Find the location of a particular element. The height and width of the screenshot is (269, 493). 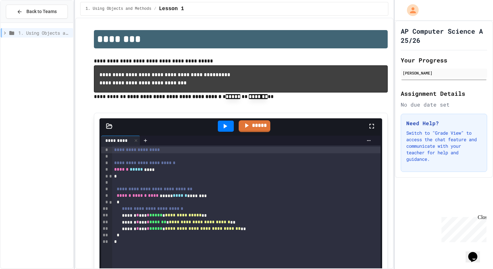

h2: Your Progress is located at coordinates (444, 60).